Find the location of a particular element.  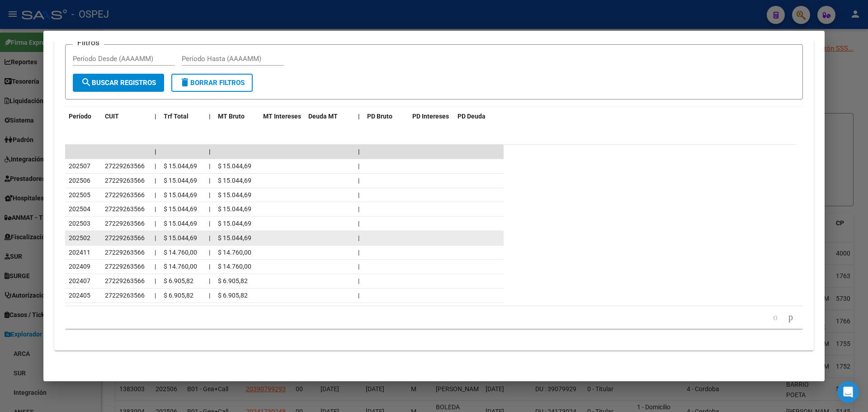

datatable-header-cell: MT Intereses is located at coordinates (282, 116).